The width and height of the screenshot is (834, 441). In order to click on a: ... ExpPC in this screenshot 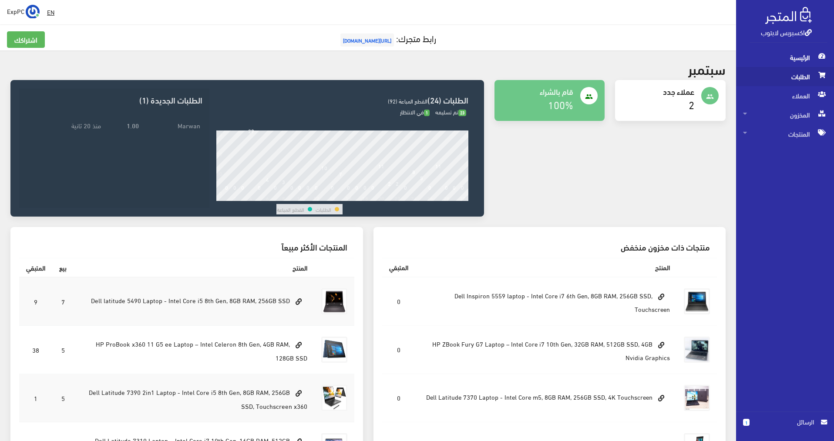, I will do `click(23, 11)`.